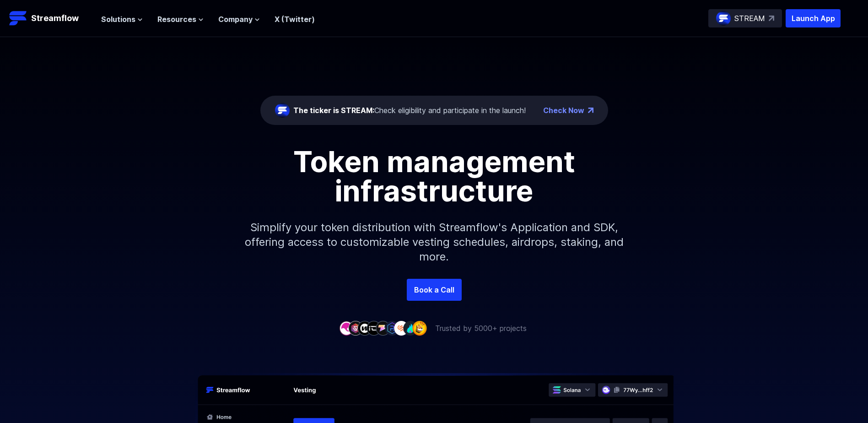  I want to click on button: Launch App, so click(813, 18).